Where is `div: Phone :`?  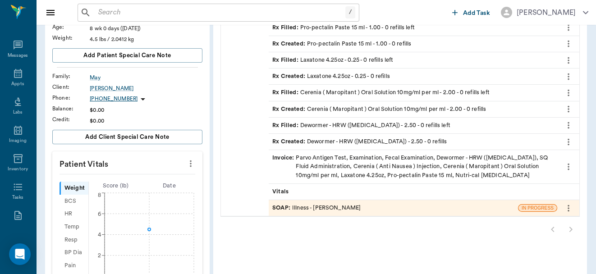 div: Phone : is located at coordinates (71, 98).